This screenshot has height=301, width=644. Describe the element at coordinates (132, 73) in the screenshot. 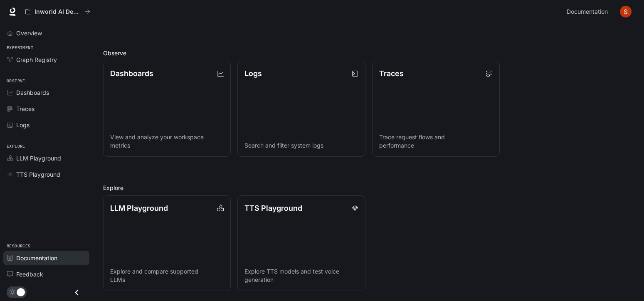

I see `p: Dashboards` at that location.